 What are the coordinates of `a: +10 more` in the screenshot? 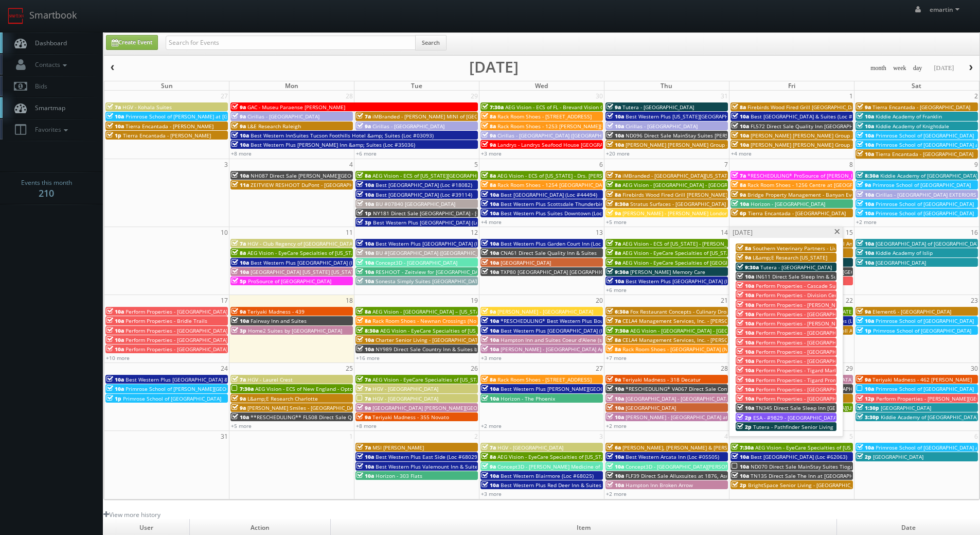 It's located at (118, 357).